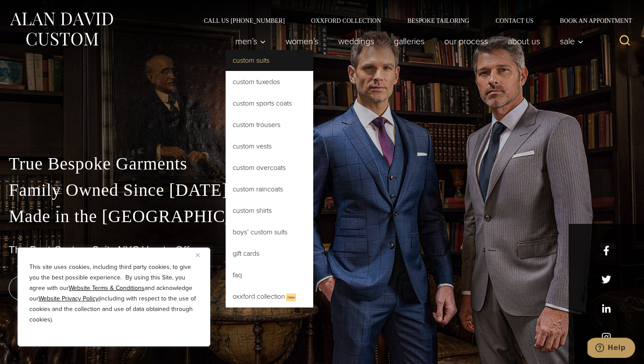  I want to click on a: Custom Overcoats, so click(270, 167).